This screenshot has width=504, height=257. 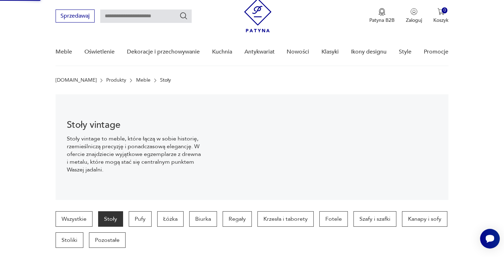 What do you see at coordinates (170, 219) in the screenshot?
I see `a: Łóżka` at bounding box center [170, 219].